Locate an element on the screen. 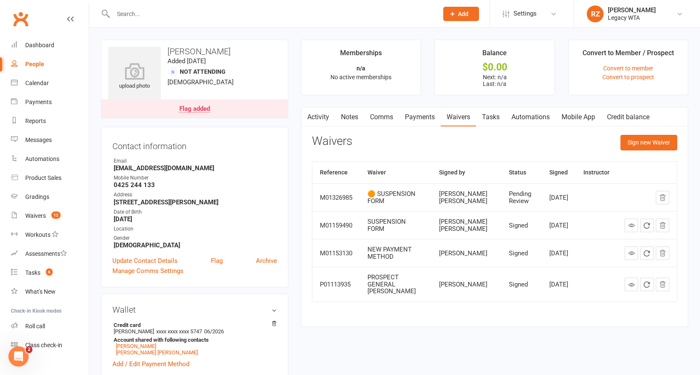  div: Tasks is located at coordinates (33, 272).